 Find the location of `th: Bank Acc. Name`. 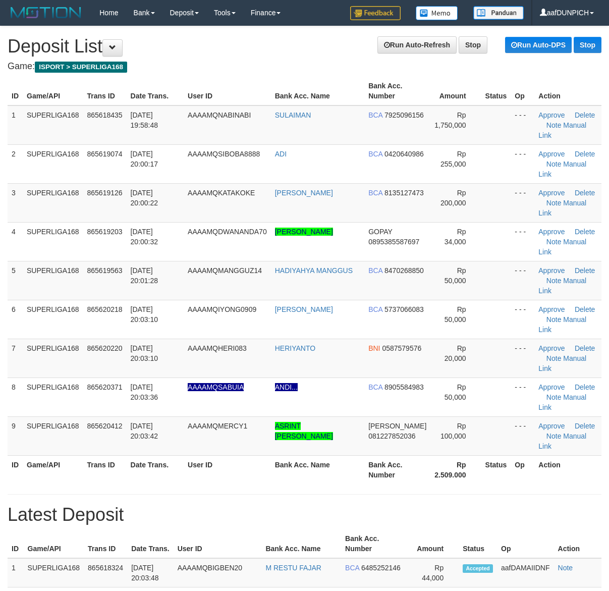

th: Bank Acc. Name is located at coordinates (317, 469).